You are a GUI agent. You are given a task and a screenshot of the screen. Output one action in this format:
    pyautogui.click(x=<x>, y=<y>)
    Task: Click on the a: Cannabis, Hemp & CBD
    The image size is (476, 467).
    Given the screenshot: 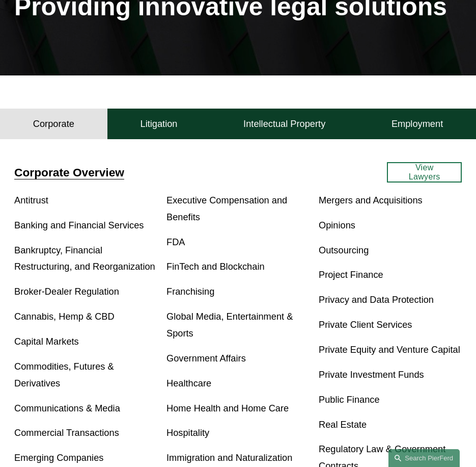 What is the action you would take?
    pyautogui.click(x=64, y=316)
    